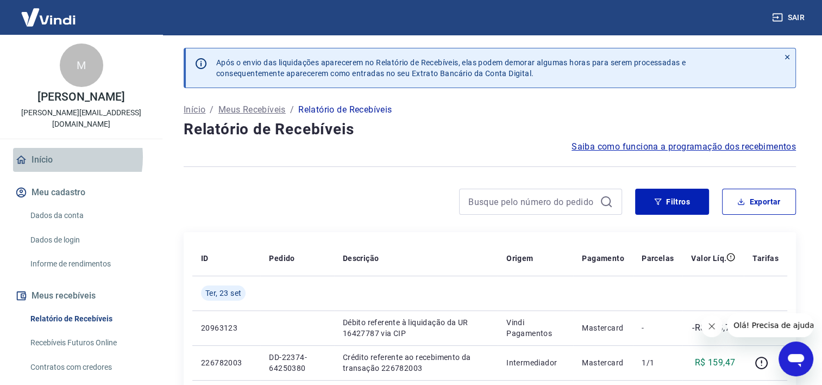 This screenshot has height=385, width=822. I want to click on p: DD-22374-64250380, so click(297, 363).